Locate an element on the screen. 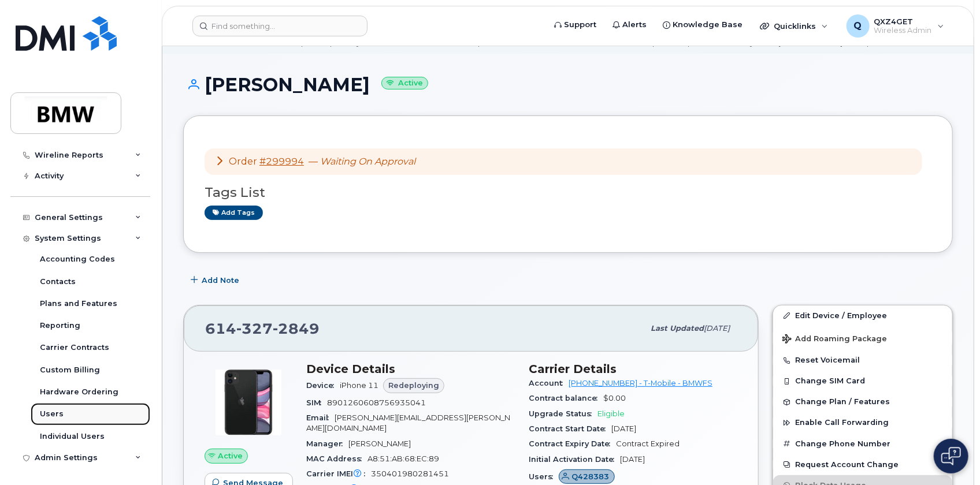 This screenshot has height=485, width=980. button: Change Plan / Features is located at coordinates (862, 402).